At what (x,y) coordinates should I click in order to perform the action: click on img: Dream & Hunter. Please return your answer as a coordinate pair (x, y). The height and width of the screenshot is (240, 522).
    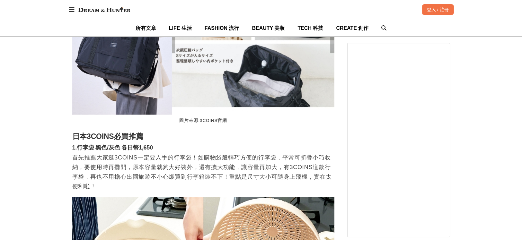
    Looking at the image, I should click on (104, 10).